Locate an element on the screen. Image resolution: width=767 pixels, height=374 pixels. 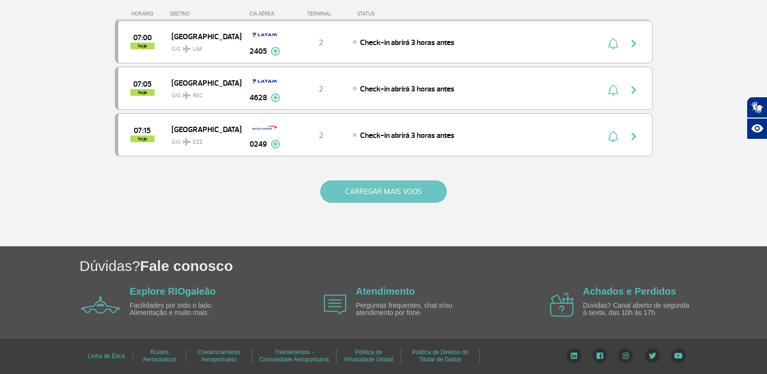
img: LinkedIn is located at coordinates (574, 356).